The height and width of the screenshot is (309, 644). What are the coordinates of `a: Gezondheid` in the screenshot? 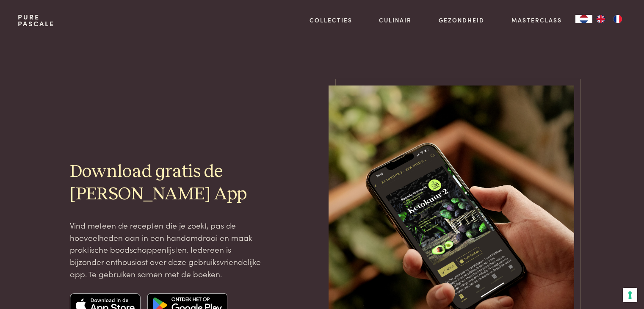 It's located at (462, 20).